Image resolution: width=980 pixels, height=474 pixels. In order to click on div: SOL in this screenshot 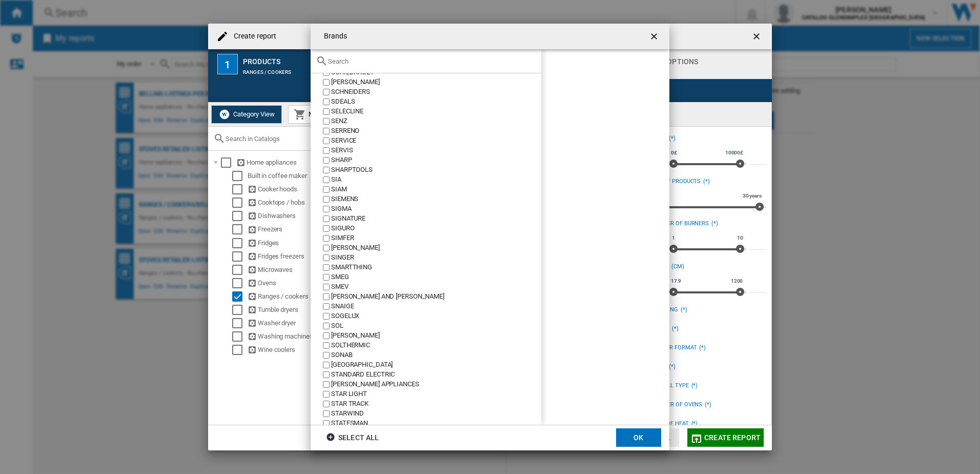, I will do `click(436, 326)`.